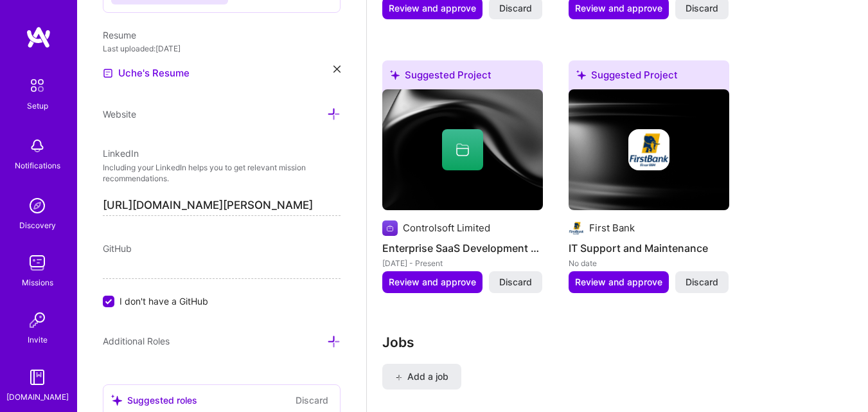 Image resolution: width=868 pixels, height=412 pixels. What do you see at coordinates (37, 282) in the screenshot?
I see `div: Missions` at bounding box center [37, 282].